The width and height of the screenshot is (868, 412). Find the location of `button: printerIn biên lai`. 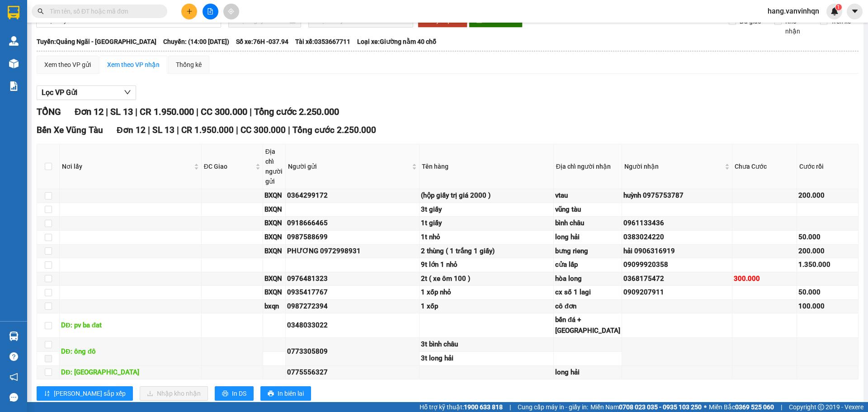

button: printerIn biên lai is located at coordinates (286, 393).